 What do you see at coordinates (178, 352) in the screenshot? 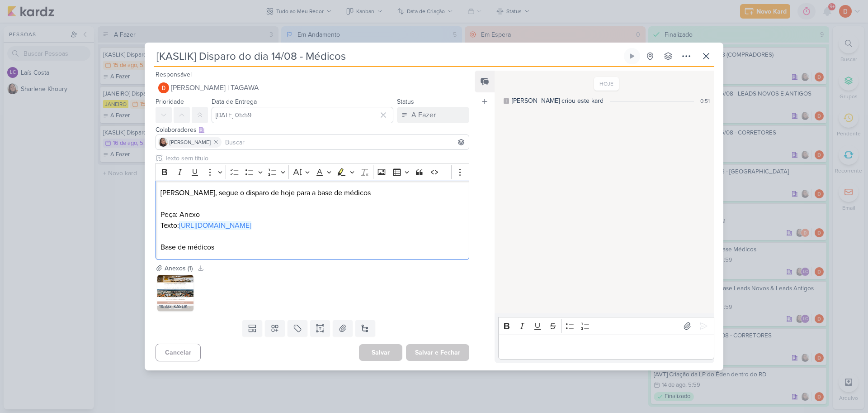
I see `button: Cancelar` at bounding box center [178, 352].